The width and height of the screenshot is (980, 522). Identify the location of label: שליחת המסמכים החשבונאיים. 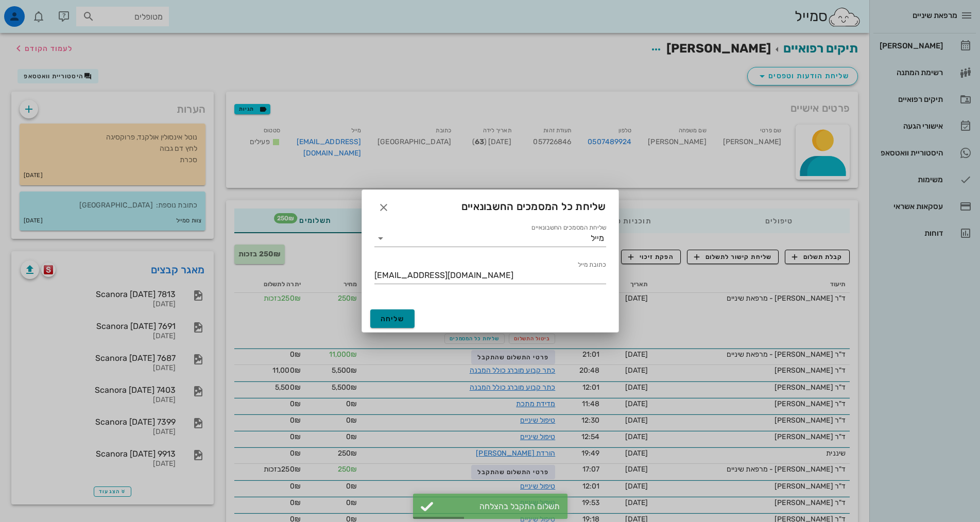
(569, 228).